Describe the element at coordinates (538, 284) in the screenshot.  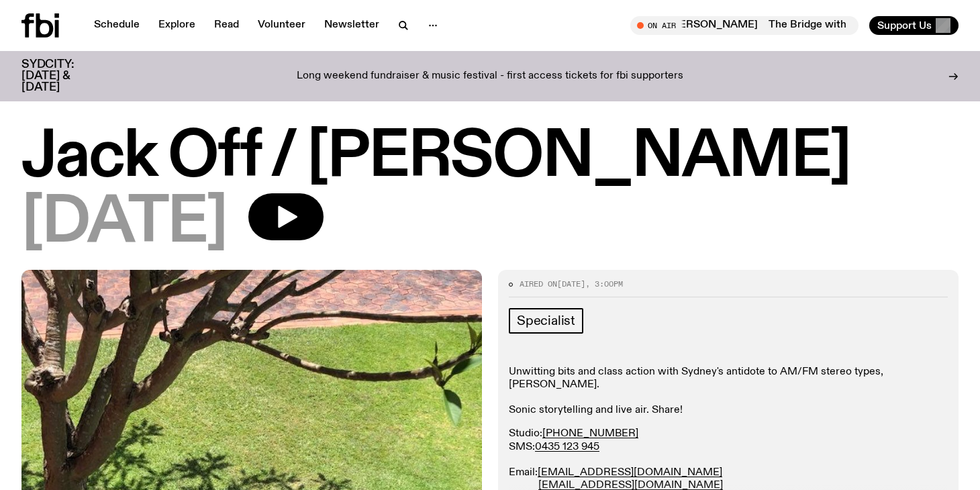
I see `span: Aired on` at that location.